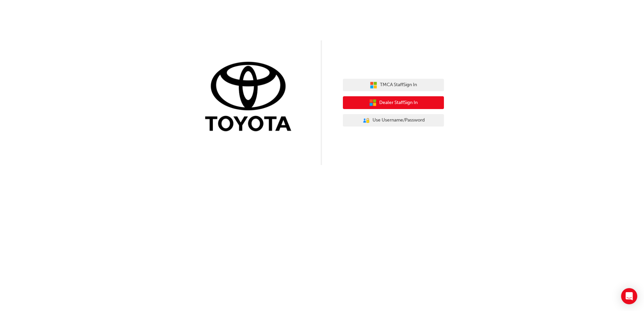 This screenshot has height=311, width=644. Describe the element at coordinates (398, 120) in the screenshot. I see `span: Use Username/Password` at that location.